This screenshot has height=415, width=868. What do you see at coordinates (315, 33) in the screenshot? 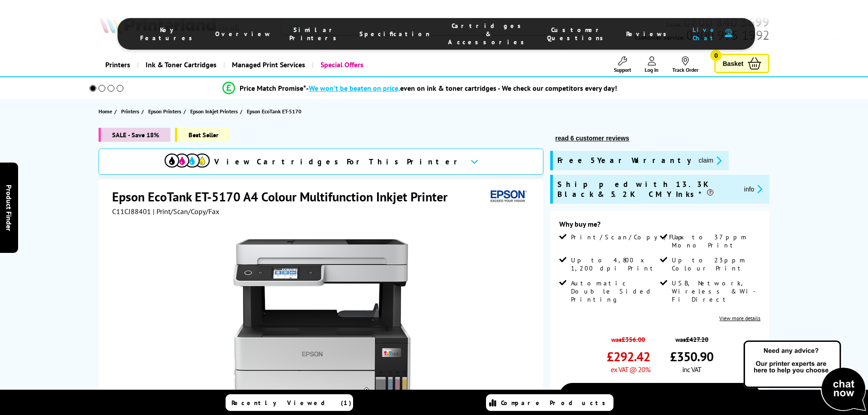
I see `span: Similar Printers` at bounding box center [315, 33].